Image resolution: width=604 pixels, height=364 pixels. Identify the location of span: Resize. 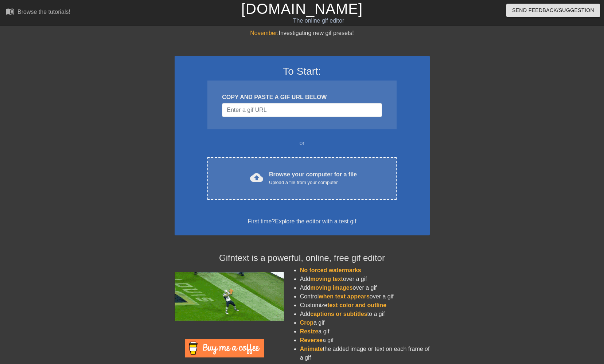
(309, 331).